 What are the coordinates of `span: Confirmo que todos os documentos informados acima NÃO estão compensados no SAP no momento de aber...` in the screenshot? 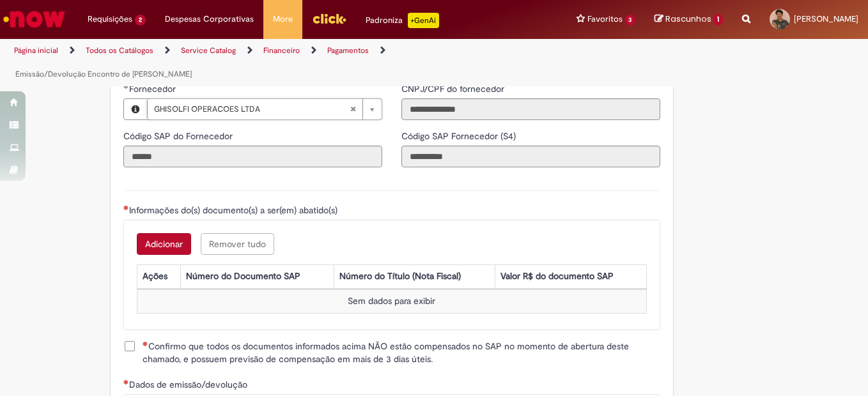 It's located at (401, 352).